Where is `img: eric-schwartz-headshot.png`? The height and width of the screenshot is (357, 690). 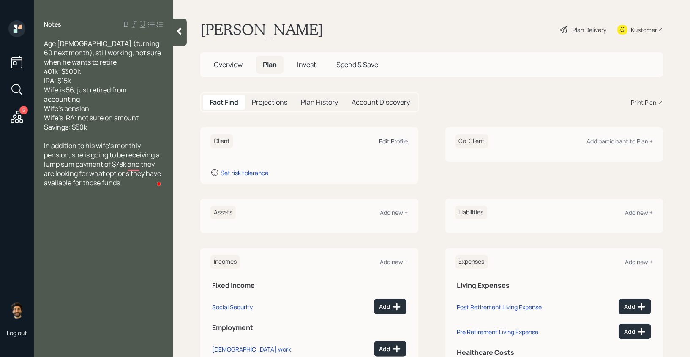 img: eric-schwartz-headshot.png is located at coordinates (17, 311).